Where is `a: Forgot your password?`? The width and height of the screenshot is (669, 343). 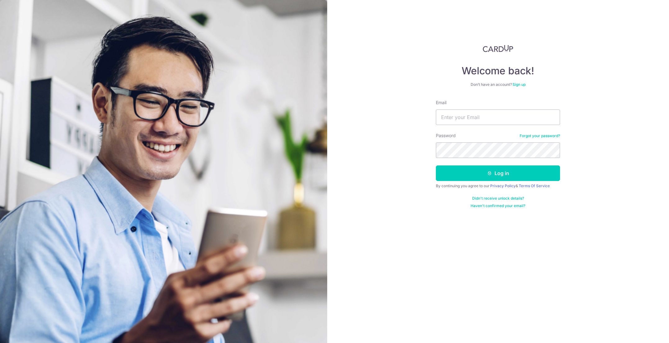
a: Forgot your password? is located at coordinates (540, 136).